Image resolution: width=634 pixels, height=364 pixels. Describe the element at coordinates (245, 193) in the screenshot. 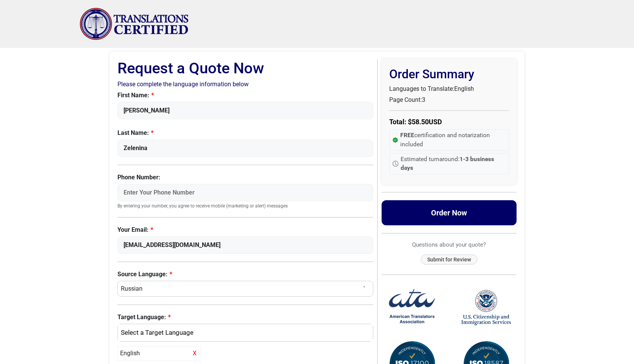

I see `input: Enter Your Phone Number` at that location.